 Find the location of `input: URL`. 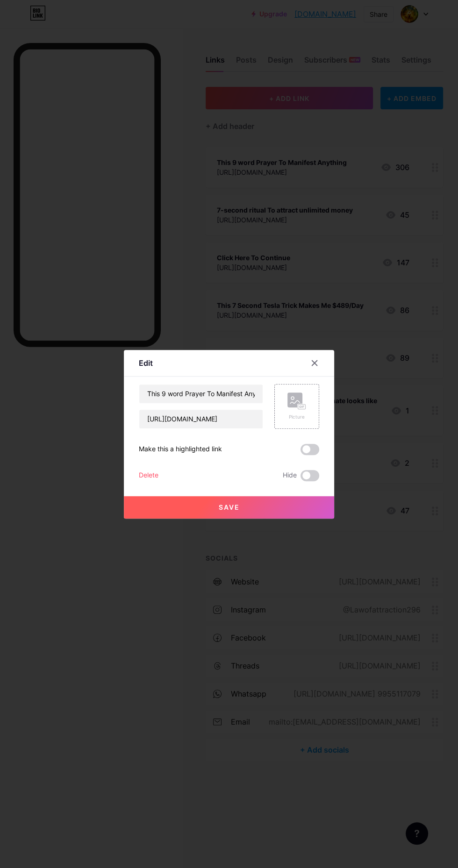

input: URL is located at coordinates (201, 419).